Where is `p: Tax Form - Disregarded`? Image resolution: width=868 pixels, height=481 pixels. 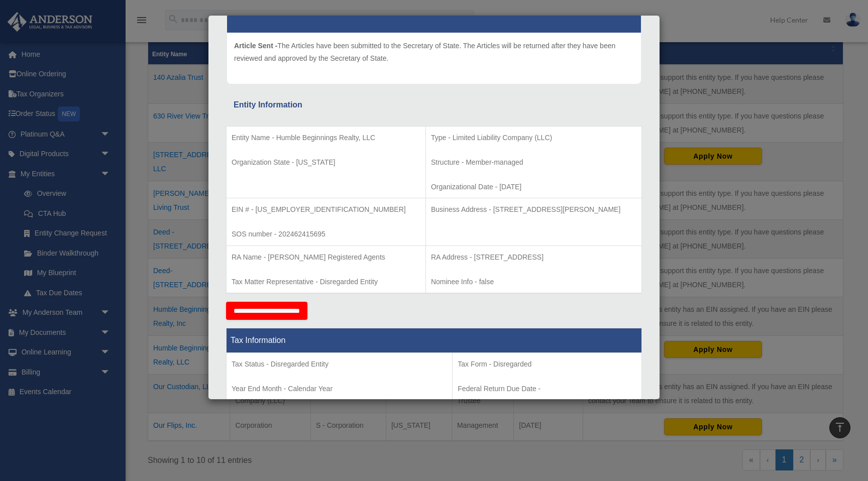
p: Tax Form - Disregarded is located at coordinates (547, 364).